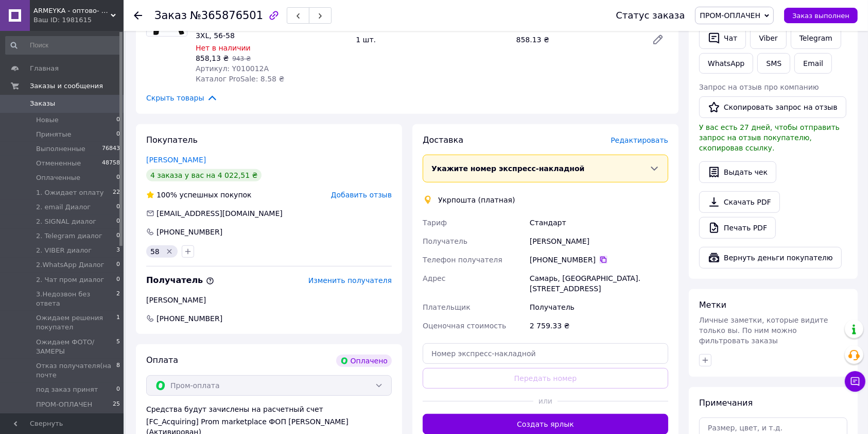 This screenshot has height=434, width=868. What do you see at coordinates (53, 134) in the screenshot?
I see `span: Принятые` at bounding box center [53, 134].